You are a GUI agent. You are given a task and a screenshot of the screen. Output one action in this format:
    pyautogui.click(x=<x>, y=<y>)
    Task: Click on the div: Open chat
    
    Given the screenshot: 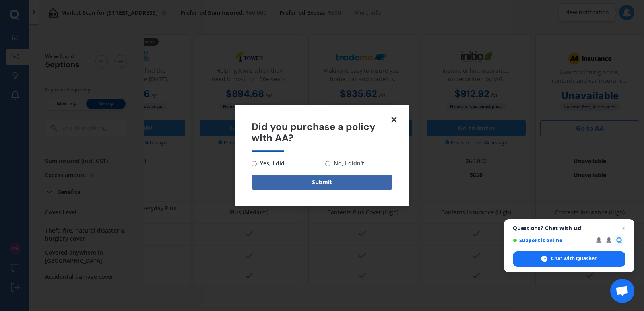 What is the action you would take?
    pyautogui.click(x=622, y=291)
    